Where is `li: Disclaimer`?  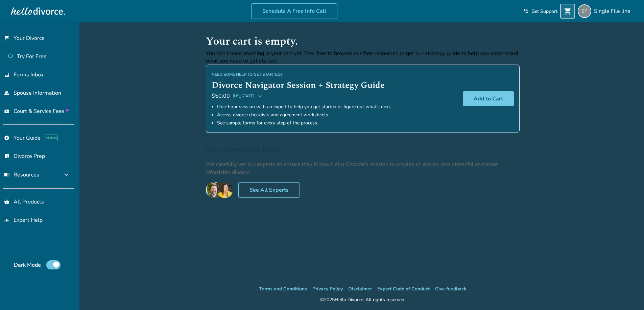
li: Disclaimer is located at coordinates (360, 289).